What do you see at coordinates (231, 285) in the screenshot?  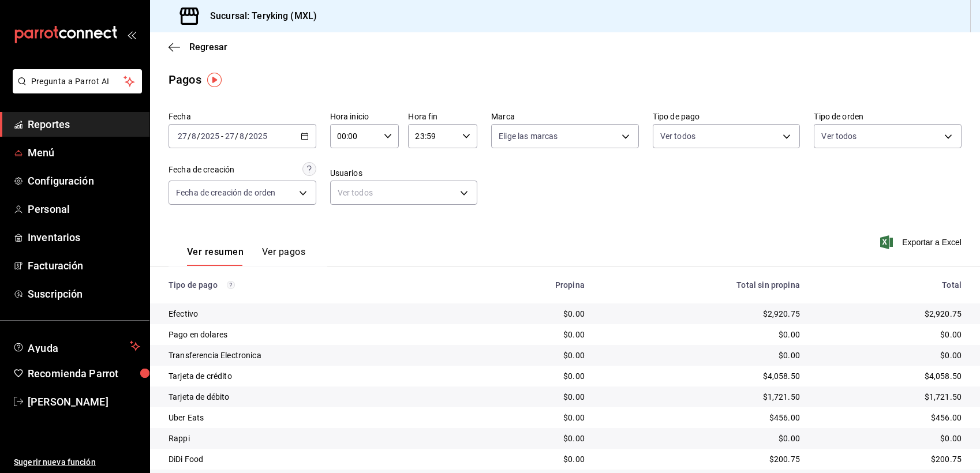 I see `svg: Los pagos realizados con Pay y otras terminales son montos brutos.` at bounding box center [231, 285].